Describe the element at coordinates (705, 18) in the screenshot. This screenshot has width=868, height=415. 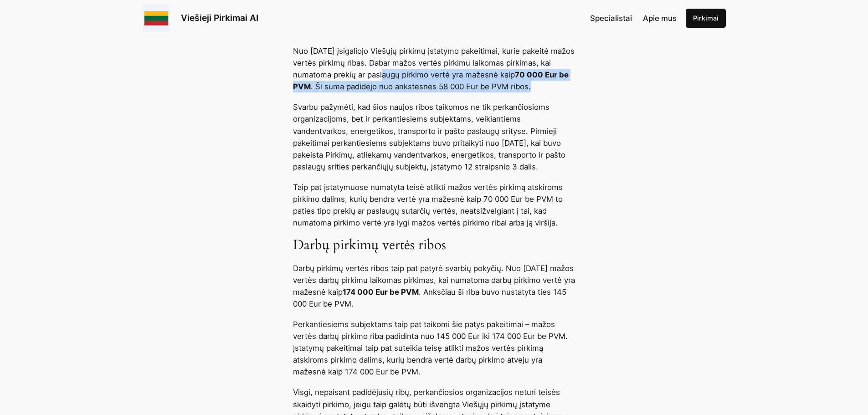
I see `a: Pirkimai` at that location.